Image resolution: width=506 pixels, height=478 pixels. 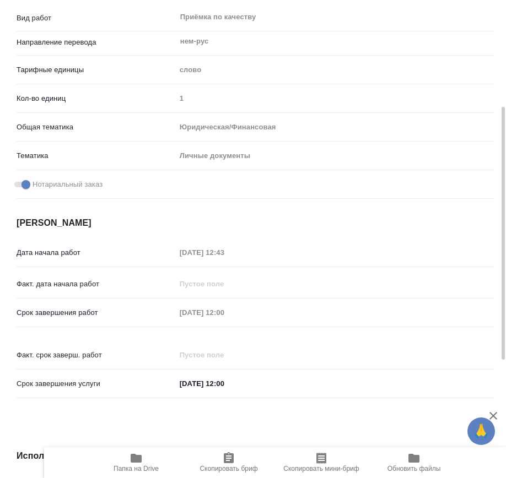 What do you see at coordinates (96, 127) in the screenshot?
I see `p: Общая тематика` at bounding box center [96, 127].